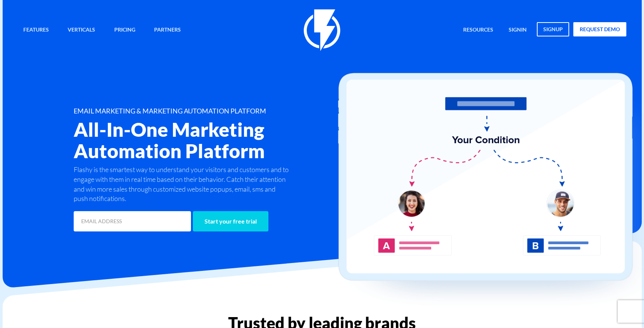 This screenshot has width=644, height=328. What do you see at coordinates (230, 221) in the screenshot?
I see `input: Start your free trial` at bounding box center [230, 221].